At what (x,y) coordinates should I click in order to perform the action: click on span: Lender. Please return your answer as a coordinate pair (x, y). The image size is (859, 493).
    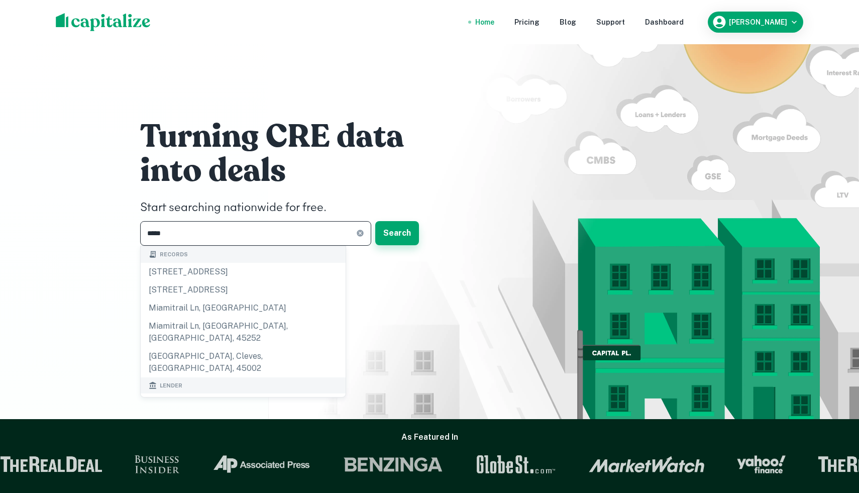
    Looking at the image, I should click on (171, 385).